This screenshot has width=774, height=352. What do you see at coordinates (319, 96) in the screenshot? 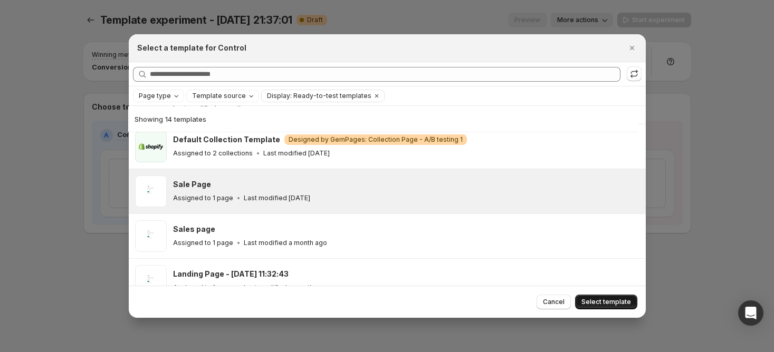
I see `span: Display: Ready-to-test templates` at bounding box center [319, 96].